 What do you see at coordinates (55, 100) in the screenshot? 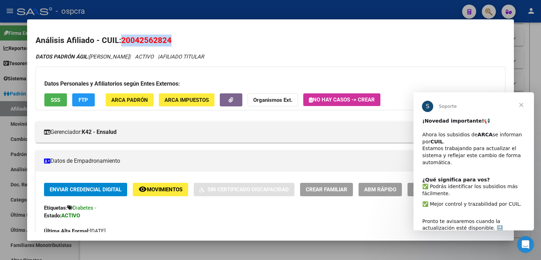
I see `span: SSS` at bounding box center [55, 100].